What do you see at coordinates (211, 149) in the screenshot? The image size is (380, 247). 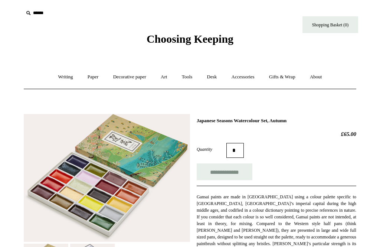 I see `label: Quantity` at bounding box center [211, 149].